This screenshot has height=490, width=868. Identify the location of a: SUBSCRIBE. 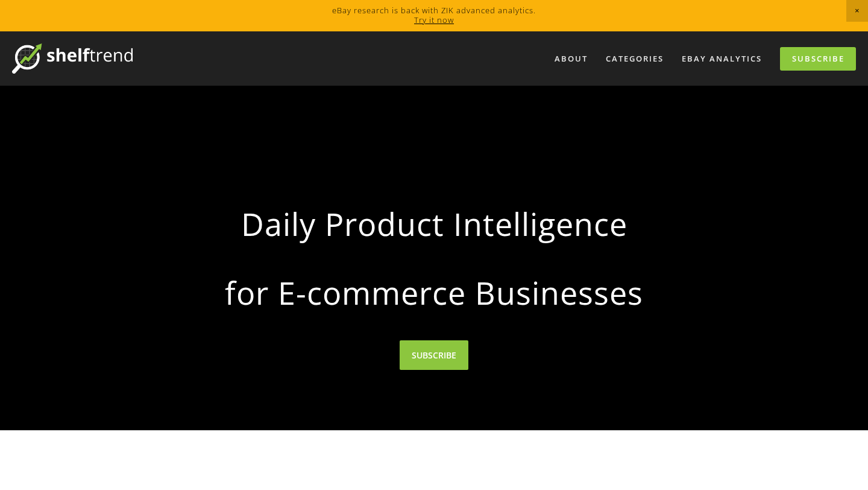
(434, 355).